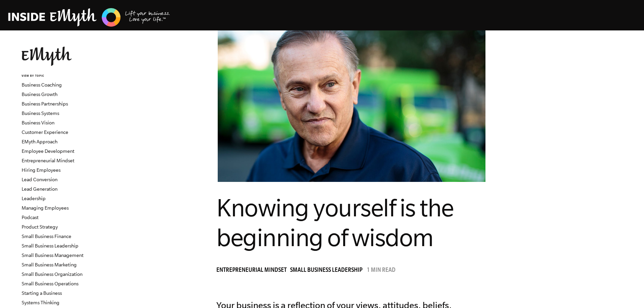 This screenshot has height=308, width=644. What do you see at coordinates (335, 223) in the screenshot?
I see `span: Knowing yourself is the beginning of wisdom` at bounding box center [335, 223].